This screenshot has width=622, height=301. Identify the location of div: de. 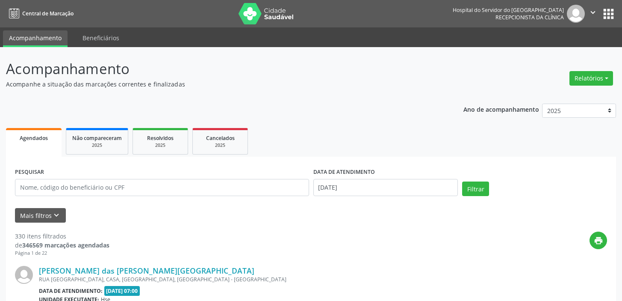
(62, 245).